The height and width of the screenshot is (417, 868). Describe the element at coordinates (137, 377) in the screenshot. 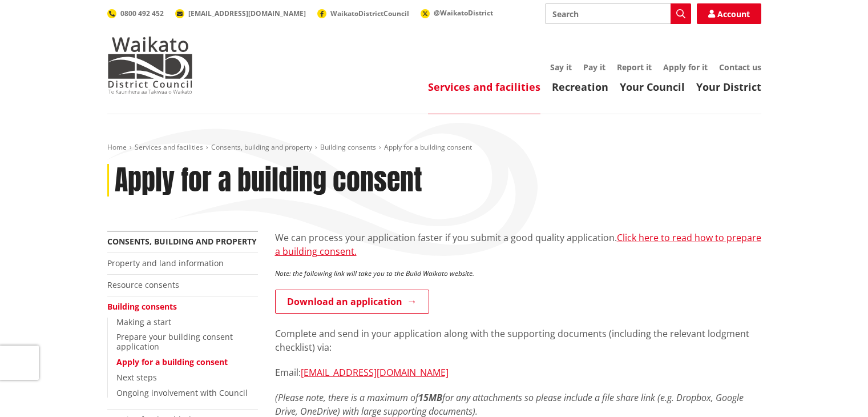

I see `a: Next steps` at that location.